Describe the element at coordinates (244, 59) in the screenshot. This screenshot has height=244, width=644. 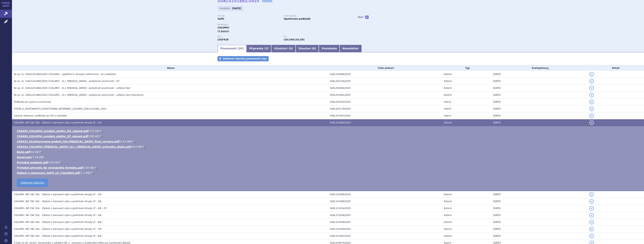
I see `span: Stáhnout všechny písemnosti (zip)` at that location.